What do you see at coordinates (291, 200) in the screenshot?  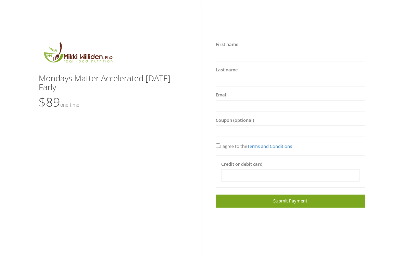 I see `span: Submit Payment` at bounding box center [291, 200].